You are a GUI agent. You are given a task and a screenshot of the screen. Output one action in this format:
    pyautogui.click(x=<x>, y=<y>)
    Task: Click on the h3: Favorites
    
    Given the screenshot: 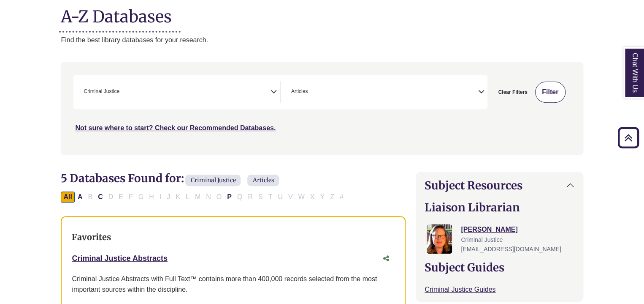 What is the action you would take?
    pyautogui.click(x=233, y=237)
    